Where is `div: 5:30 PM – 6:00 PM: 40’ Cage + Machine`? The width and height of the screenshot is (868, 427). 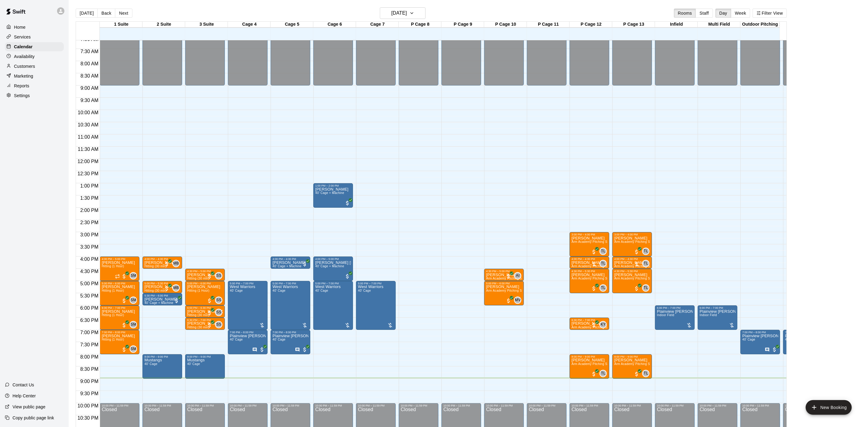 div: 5:30 PM – 6:00 PM: 40’ Cage + Machine is located at coordinates (162, 299).